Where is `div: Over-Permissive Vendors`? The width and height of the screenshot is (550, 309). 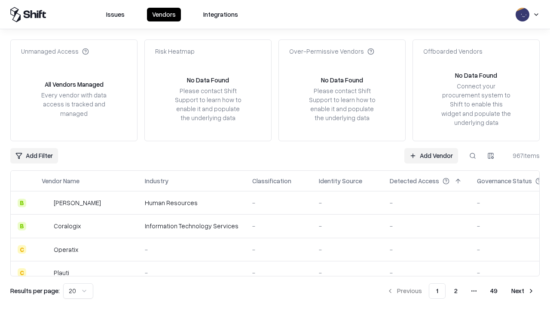
div: Over-Permissive Vendors is located at coordinates (332, 51).